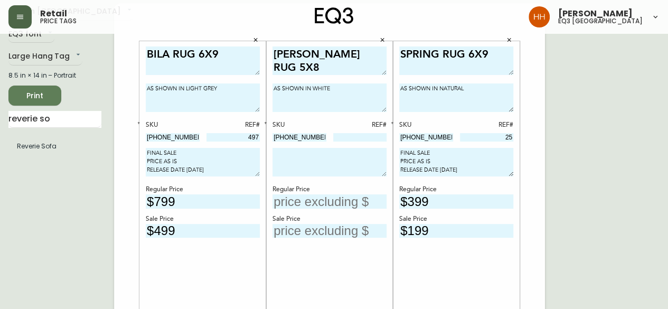 The height and width of the screenshot is (309, 668). I want to click on h5: price tags, so click(58, 21).